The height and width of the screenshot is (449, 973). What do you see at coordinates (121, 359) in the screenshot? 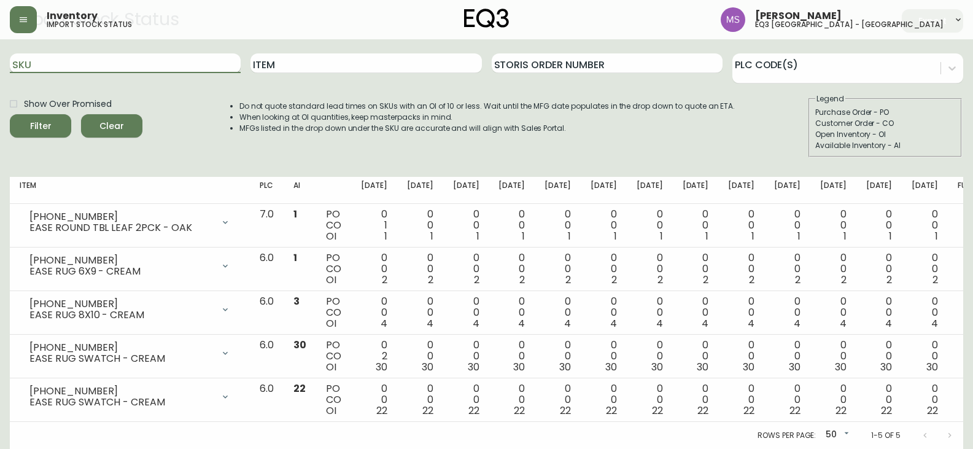
I see `div: EASE RUG SWATCH - CREAM` at bounding box center [121, 359].